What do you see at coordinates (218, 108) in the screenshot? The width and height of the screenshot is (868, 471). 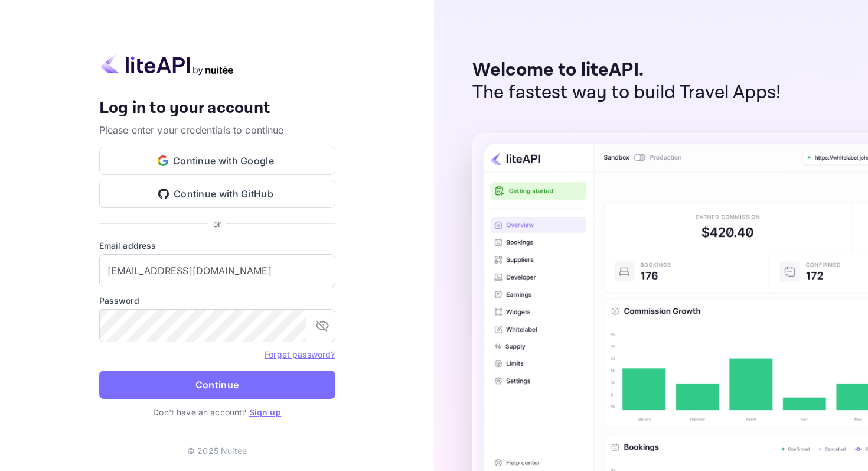 I see `h4: Log in to your account` at bounding box center [218, 108].